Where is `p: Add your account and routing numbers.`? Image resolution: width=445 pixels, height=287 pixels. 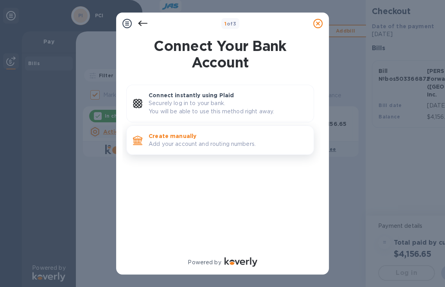
p: Add your account and routing numbers. is located at coordinates (228, 144).